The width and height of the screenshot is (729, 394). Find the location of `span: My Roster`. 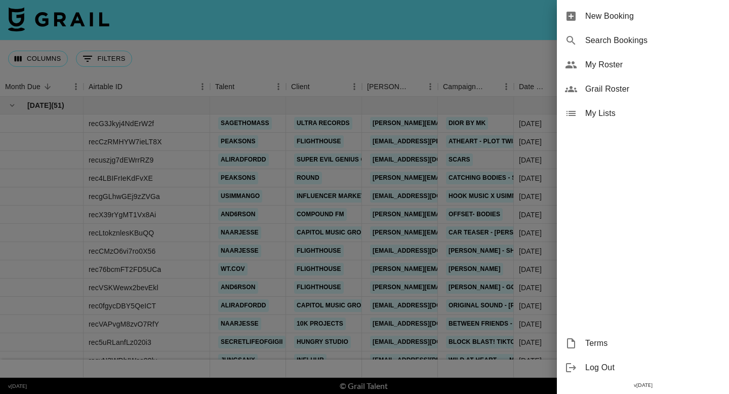

span: My Roster is located at coordinates (653, 65).